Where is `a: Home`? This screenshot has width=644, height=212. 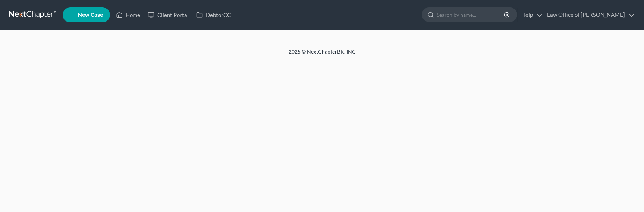 a: Home is located at coordinates (128, 15).